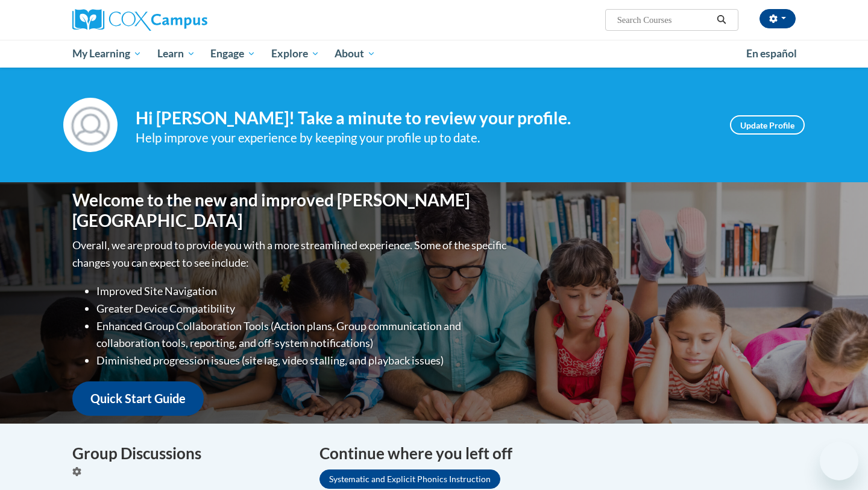  Describe the element at coordinates (771, 53) in the screenshot. I see `span: En español` at that location.